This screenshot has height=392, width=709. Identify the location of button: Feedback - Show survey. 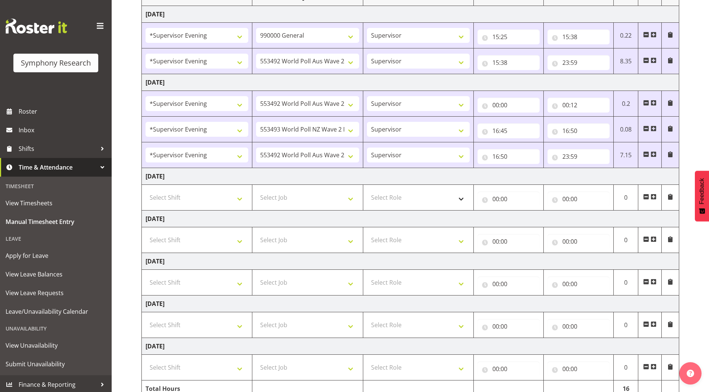
(702, 196).